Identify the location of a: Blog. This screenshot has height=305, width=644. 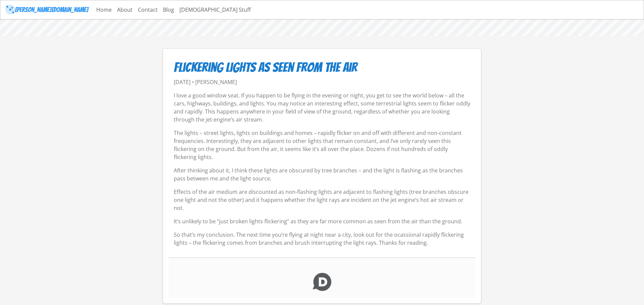
(168, 10).